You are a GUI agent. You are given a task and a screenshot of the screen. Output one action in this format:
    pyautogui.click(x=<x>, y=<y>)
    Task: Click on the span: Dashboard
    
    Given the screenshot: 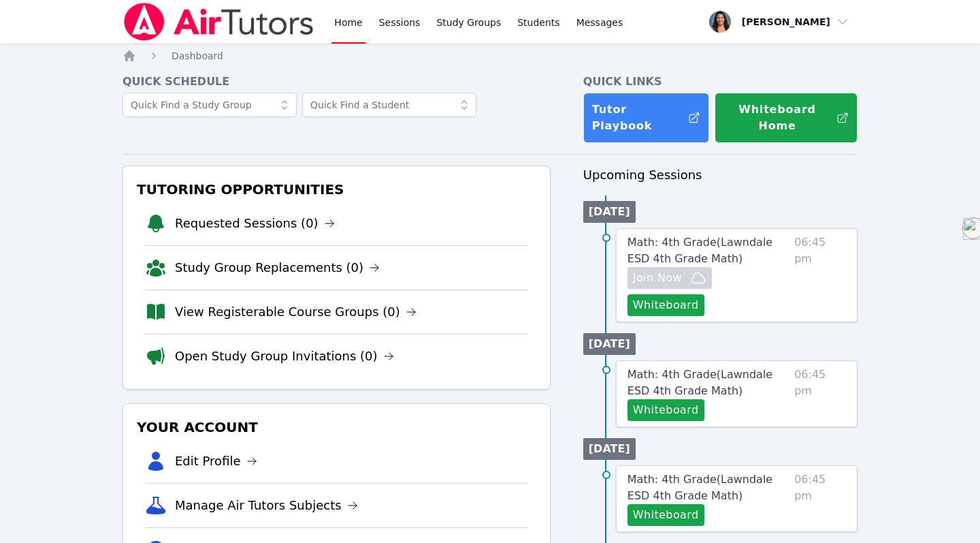 What is the action you would take?
    pyautogui.click(x=197, y=56)
    